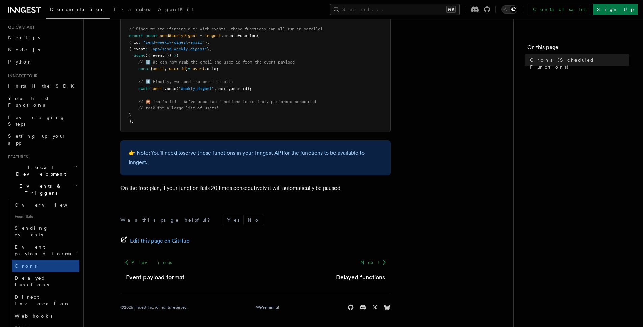  What do you see at coordinates (40, 171) in the screenshot?
I see `span: Local Development` at bounding box center [40, 171].